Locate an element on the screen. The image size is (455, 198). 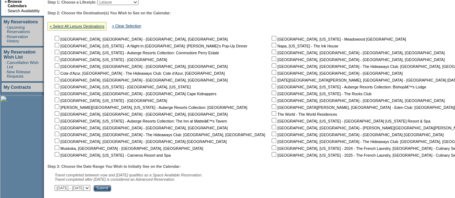
a: New Release Requests is located at coordinates (18, 74).